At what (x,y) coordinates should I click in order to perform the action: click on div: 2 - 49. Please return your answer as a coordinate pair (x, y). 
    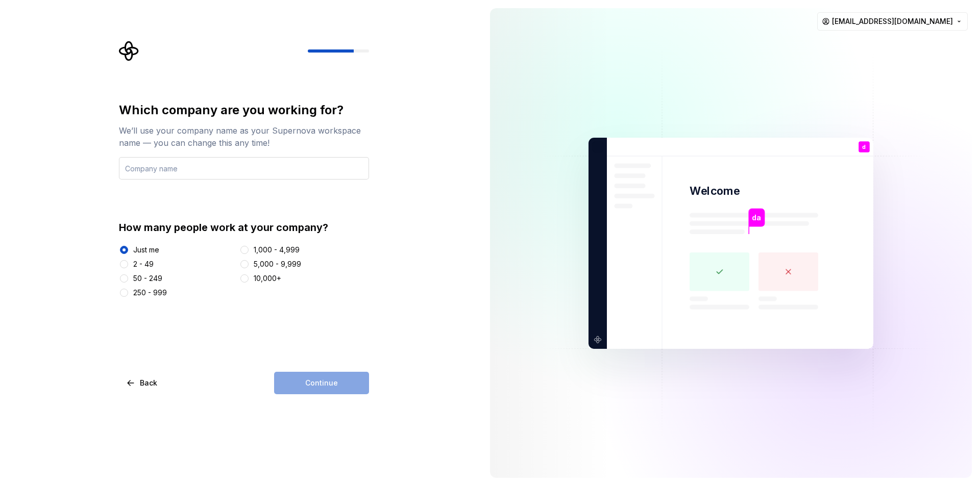
    Looking at the image, I should click on (143, 264).